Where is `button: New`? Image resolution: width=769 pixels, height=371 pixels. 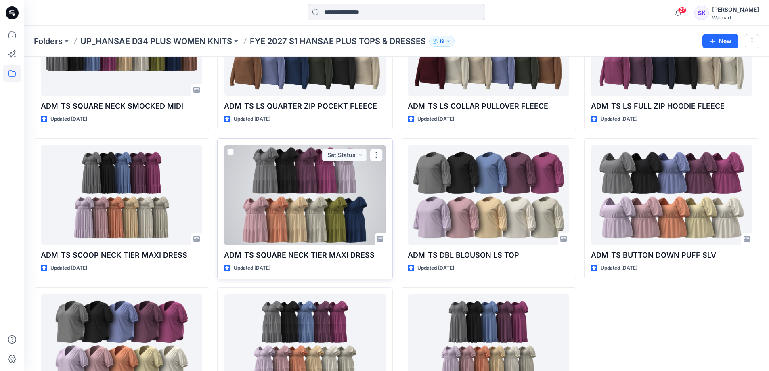 button: New is located at coordinates (720, 41).